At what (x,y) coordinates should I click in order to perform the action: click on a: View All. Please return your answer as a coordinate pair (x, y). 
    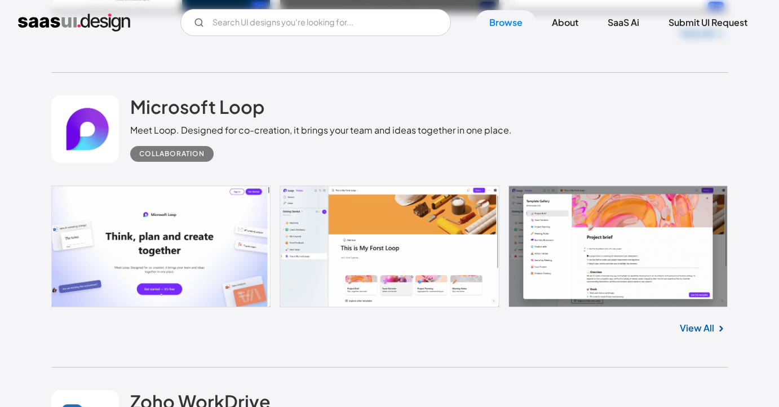
    Looking at the image, I should click on (697, 328).